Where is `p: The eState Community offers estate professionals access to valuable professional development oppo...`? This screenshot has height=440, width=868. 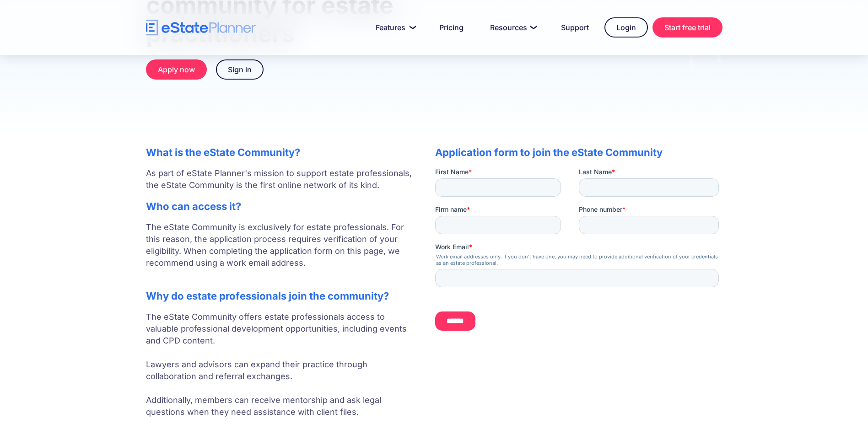 p: The eState Community offers estate professionals access to valuable professional development oppo... is located at coordinates (281, 365).